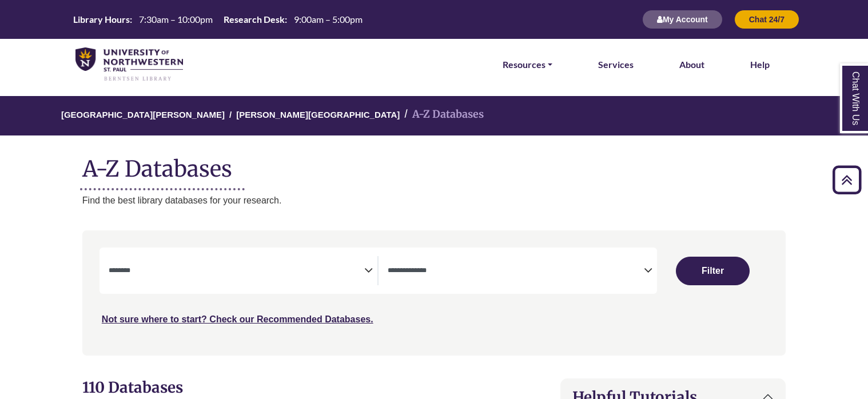 Image resolution: width=868 pixels, height=399 pixels. Describe the element at coordinates (712, 271) in the screenshot. I see `button: Submit for Search Results` at that location.